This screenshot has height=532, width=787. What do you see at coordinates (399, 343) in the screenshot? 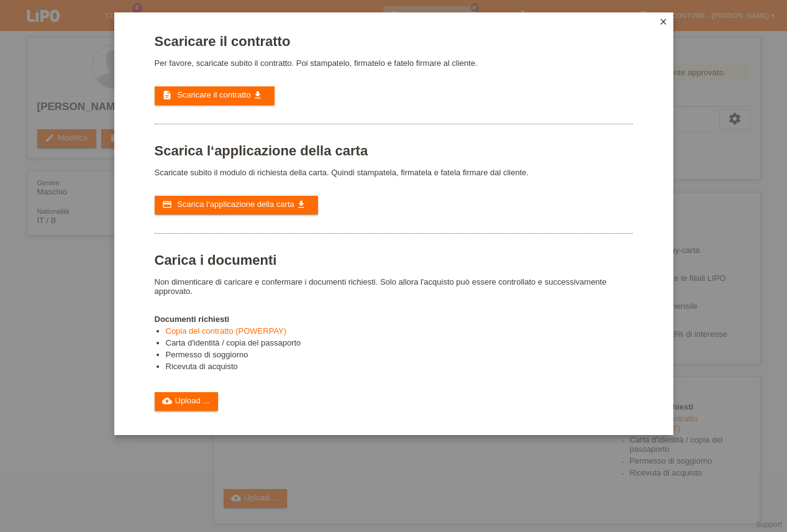
I see `li: Carta d'identità / copia del passaporto` at bounding box center [399, 343].